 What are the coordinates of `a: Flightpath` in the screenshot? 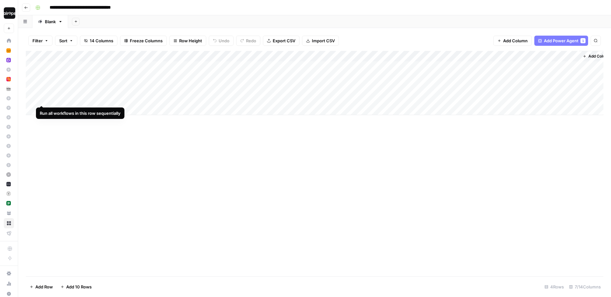 It's located at (9, 234).